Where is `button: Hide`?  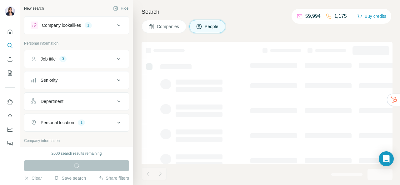
button: Hide is located at coordinates (121, 8).